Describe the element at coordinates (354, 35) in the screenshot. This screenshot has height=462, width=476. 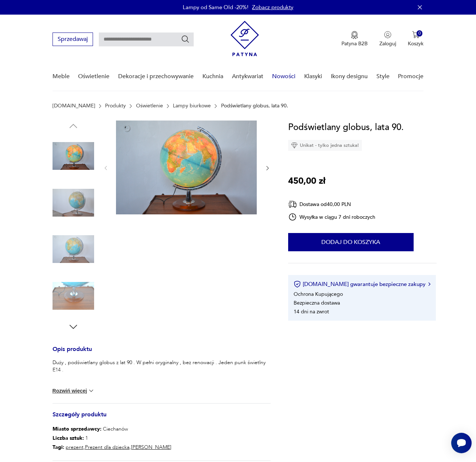
I see `img: Ikona medalu` at that location.